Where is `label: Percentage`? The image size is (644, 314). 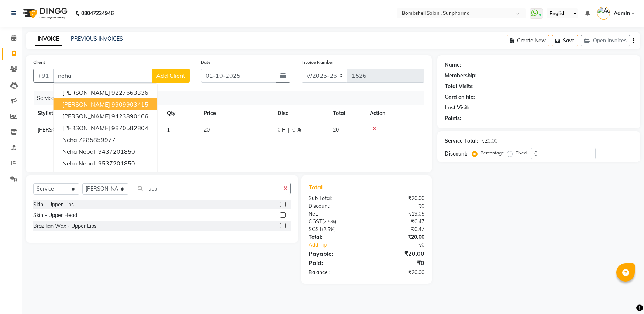 label: Percentage is located at coordinates (493, 153).